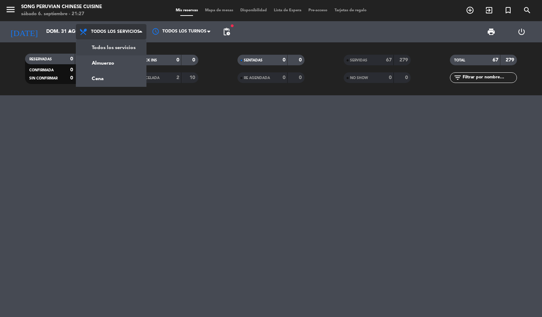  I want to click on span: SENTADAS, so click(253, 60).